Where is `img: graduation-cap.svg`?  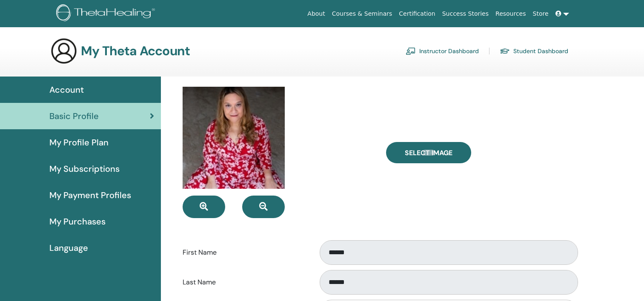
img: graduation-cap.svg is located at coordinates (505, 51).